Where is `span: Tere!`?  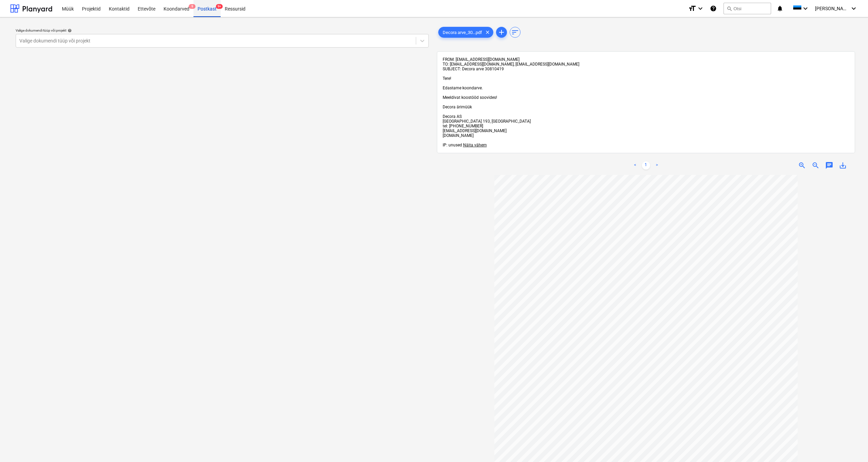
span: Tere! is located at coordinates (447, 79).